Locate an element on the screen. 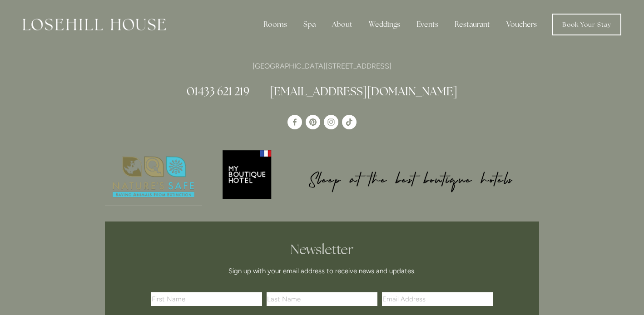 Image resolution: width=644 pixels, height=315 pixels. div: Weddings is located at coordinates (384, 25).